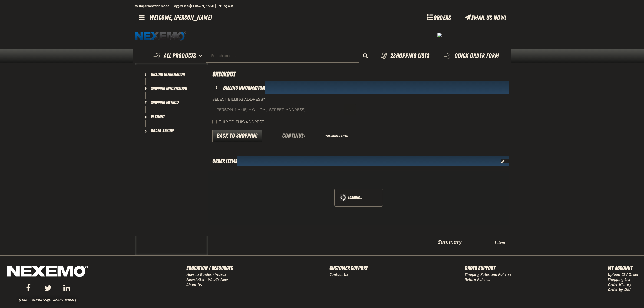 This screenshot has height=308, width=644. What do you see at coordinates (486, 17) in the screenshot?
I see `div: Email Us Now!` at bounding box center [486, 17].